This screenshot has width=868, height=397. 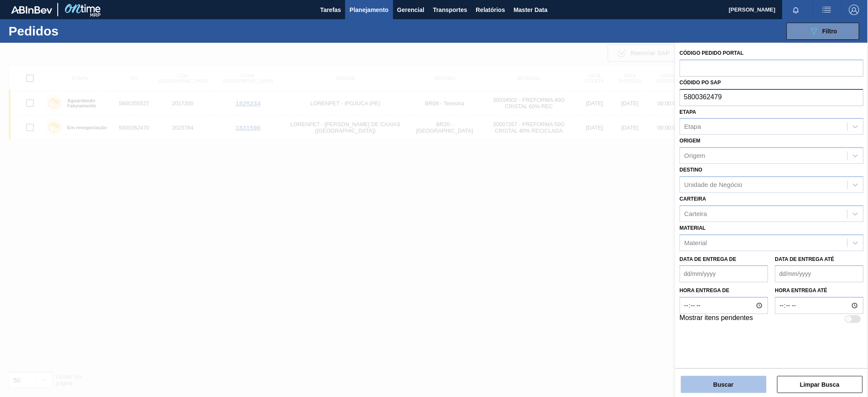 What do you see at coordinates (700, 83) in the screenshot?
I see `label: Códido PO SAP` at bounding box center [700, 83].